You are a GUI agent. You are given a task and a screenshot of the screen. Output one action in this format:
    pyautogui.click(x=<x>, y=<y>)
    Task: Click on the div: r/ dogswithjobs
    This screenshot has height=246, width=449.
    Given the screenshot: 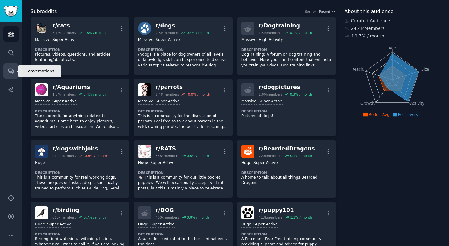 What is the action you would take?
    pyautogui.click(x=80, y=148)
    